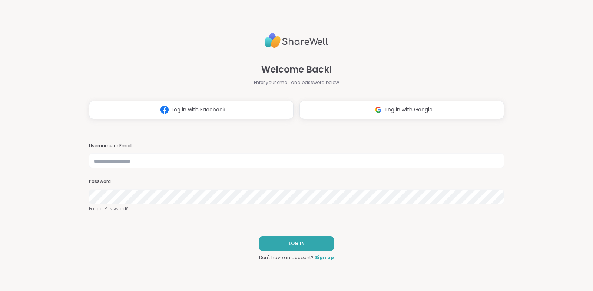 This screenshot has height=291, width=593. I want to click on a: Sign up, so click(324, 258).